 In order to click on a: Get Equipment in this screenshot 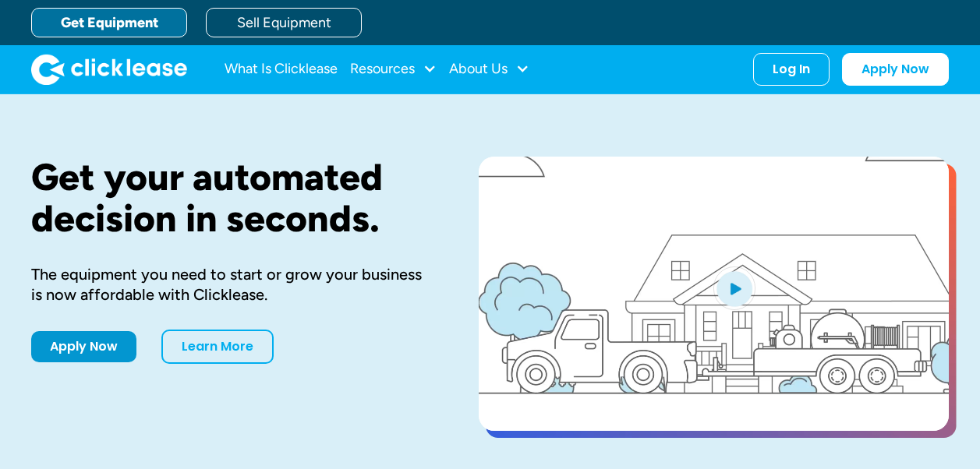, I will do `click(109, 23)`.